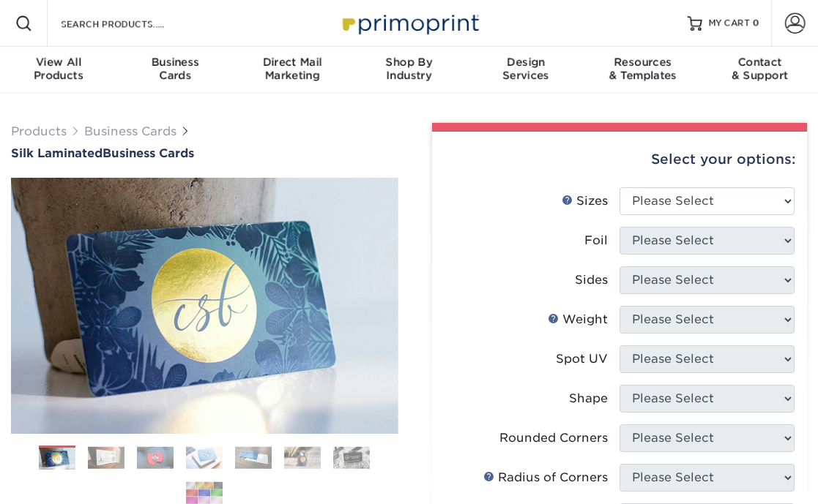 This screenshot has height=504, width=818. What do you see at coordinates (155, 457) in the screenshot?
I see `img: Business Cards 03` at bounding box center [155, 457].